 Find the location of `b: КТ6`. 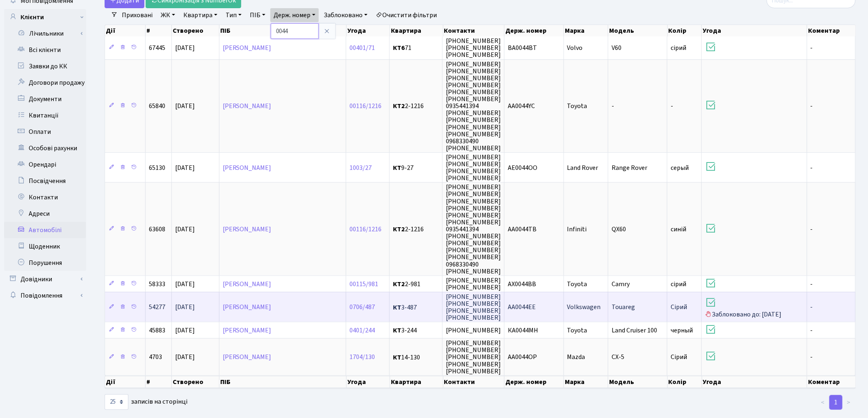

b: КТ6 is located at coordinates (399, 48).